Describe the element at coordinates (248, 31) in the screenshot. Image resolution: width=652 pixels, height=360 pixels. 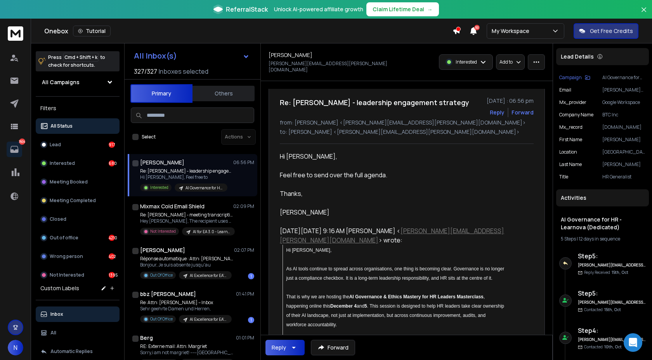
I see `div: Onebox` at that location.